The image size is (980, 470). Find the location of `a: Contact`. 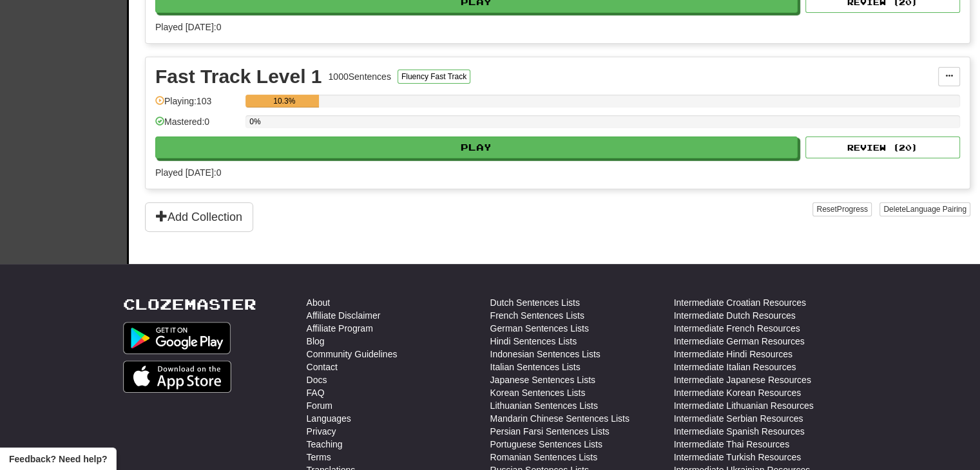

a: Contact is located at coordinates (322, 367).